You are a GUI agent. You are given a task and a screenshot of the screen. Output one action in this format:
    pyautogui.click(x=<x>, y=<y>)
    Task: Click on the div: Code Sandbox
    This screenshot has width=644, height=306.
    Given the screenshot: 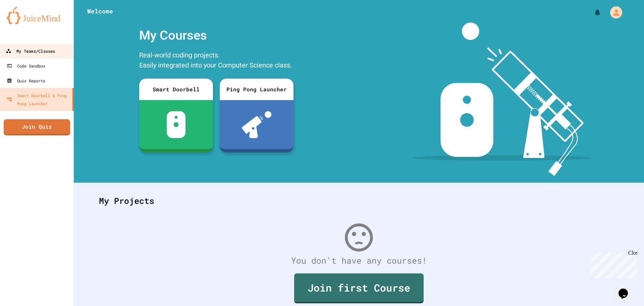 What is the action you would take?
    pyautogui.click(x=26, y=66)
    